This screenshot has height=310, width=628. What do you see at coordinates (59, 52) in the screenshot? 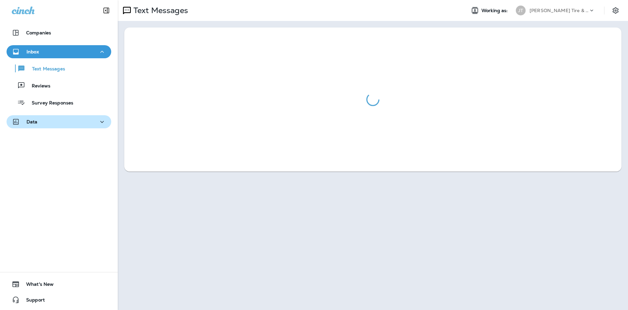
I see `button: Inbox` at bounding box center [59, 52].